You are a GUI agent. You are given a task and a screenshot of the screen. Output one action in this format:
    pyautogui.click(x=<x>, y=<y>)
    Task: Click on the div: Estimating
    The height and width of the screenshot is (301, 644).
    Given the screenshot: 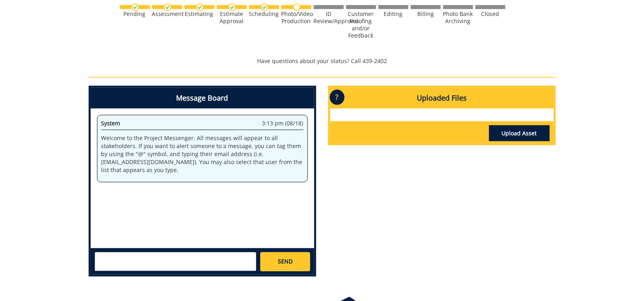 What is the action you would take?
    pyautogui.click(x=199, y=14)
    